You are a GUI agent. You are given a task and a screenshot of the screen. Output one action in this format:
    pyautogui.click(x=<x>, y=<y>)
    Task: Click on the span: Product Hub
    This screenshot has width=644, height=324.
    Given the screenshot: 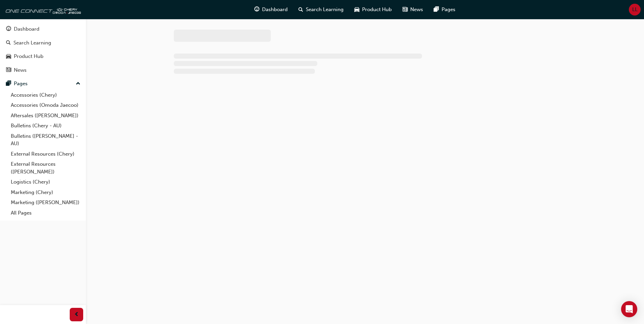 What is the action you would take?
    pyautogui.click(x=377, y=9)
    